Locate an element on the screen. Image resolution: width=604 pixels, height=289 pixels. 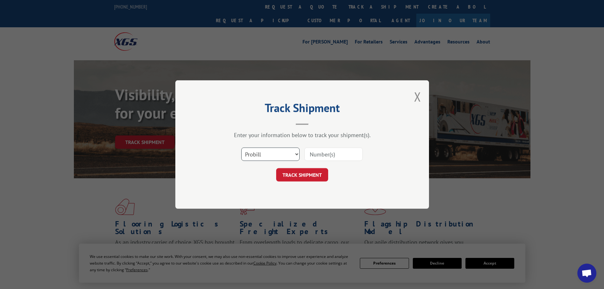
button: TRACK SHIPMENT is located at coordinates (302, 175).